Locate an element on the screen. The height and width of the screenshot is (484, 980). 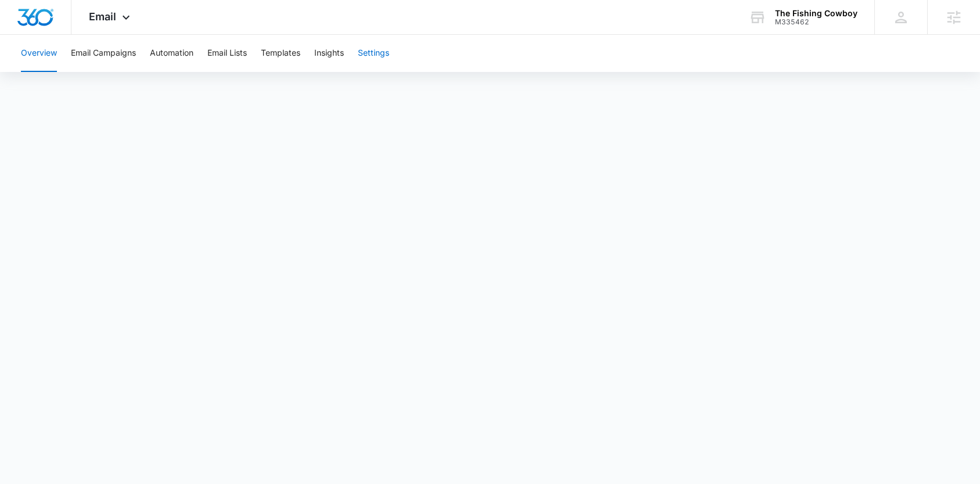
button: Settings is located at coordinates (373, 53).